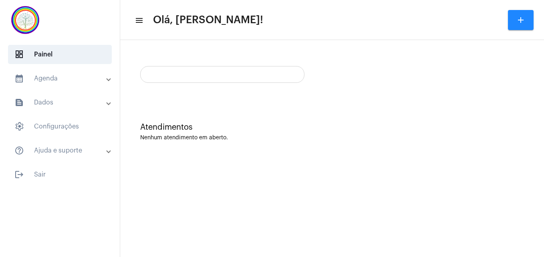  Describe the element at coordinates (62, 151) in the screenshot. I see `mat-expansion-panel-header: sidenav iconAjuda e suporte` at that location.